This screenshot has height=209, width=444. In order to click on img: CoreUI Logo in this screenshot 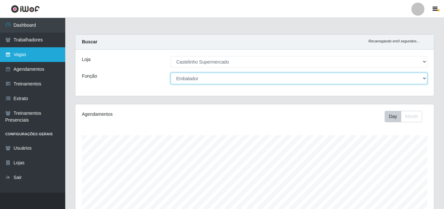, I will do `click(25, 9)`.